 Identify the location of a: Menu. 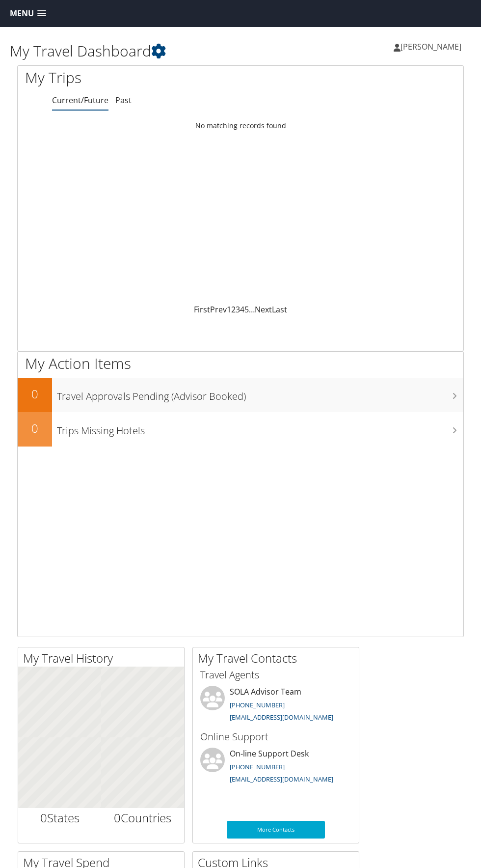
(28, 13).